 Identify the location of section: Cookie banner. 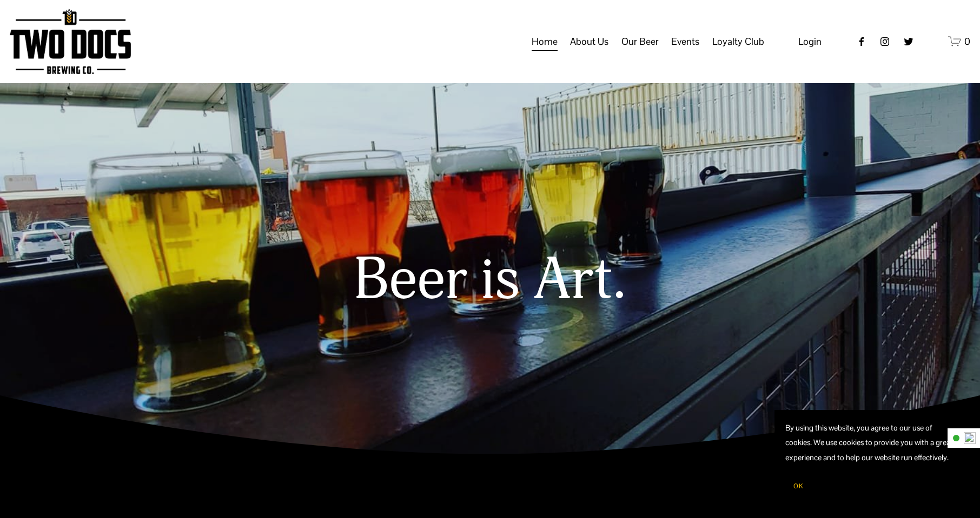
(872, 459).